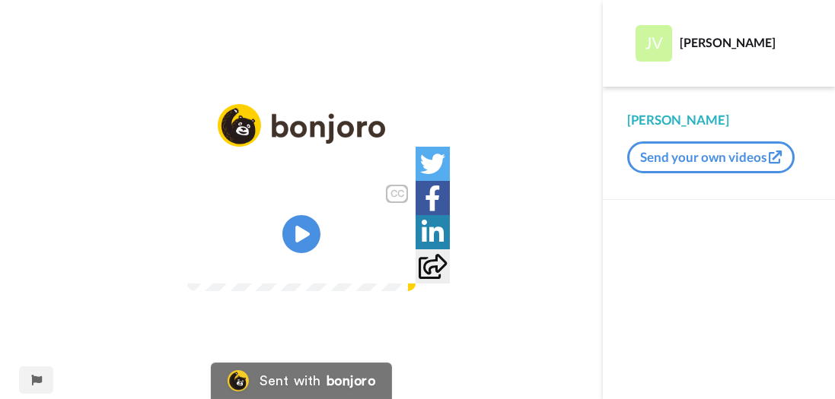  Describe the element at coordinates (290, 381) in the screenshot. I see `div: Sent with` at that location.